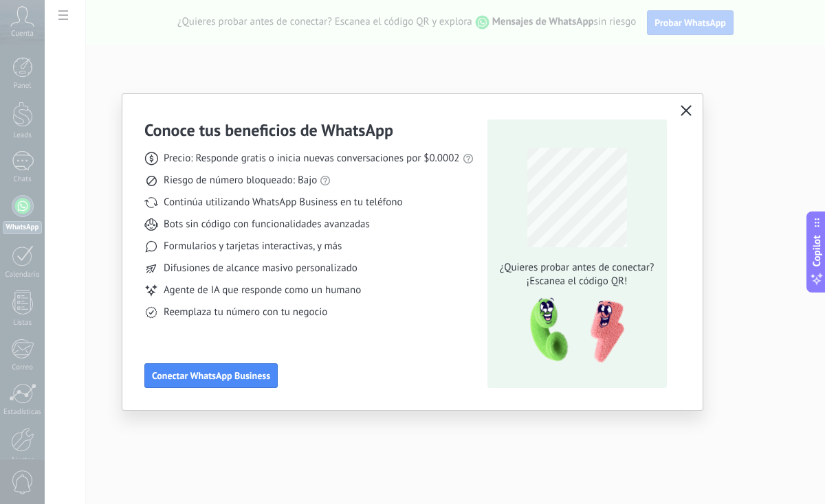  Describe the element at coordinates (577, 282) in the screenshot. I see `span: ¡Escanea el código QR!` at that location.